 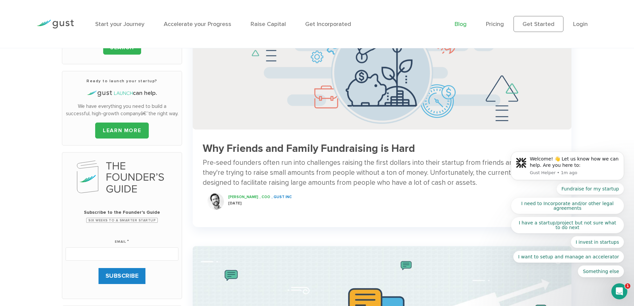 I want to click on img: Ryan Nash, so click(x=216, y=201).